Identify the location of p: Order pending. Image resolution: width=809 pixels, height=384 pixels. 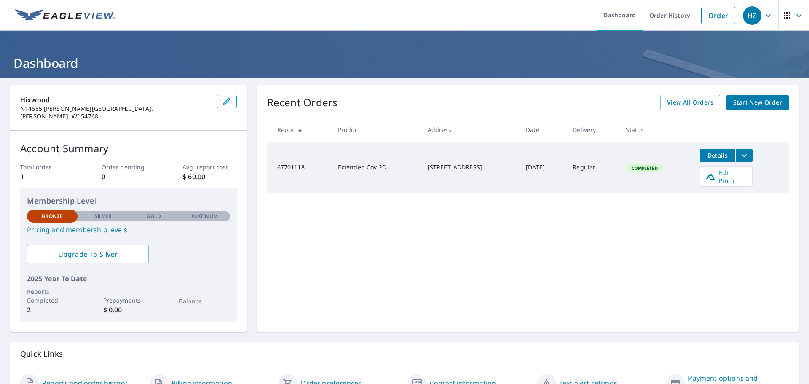
(129, 167).